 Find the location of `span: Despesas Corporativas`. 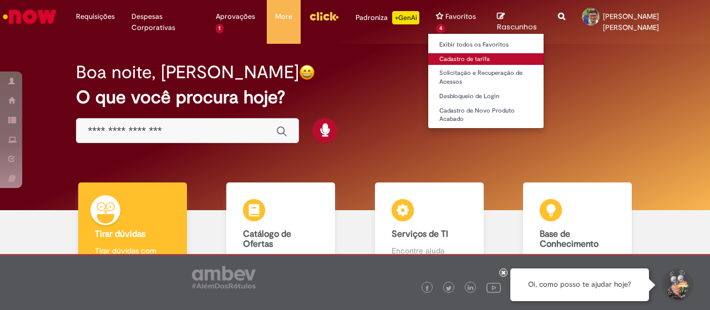

span: Despesas Corporativas is located at coordinates (165, 22).